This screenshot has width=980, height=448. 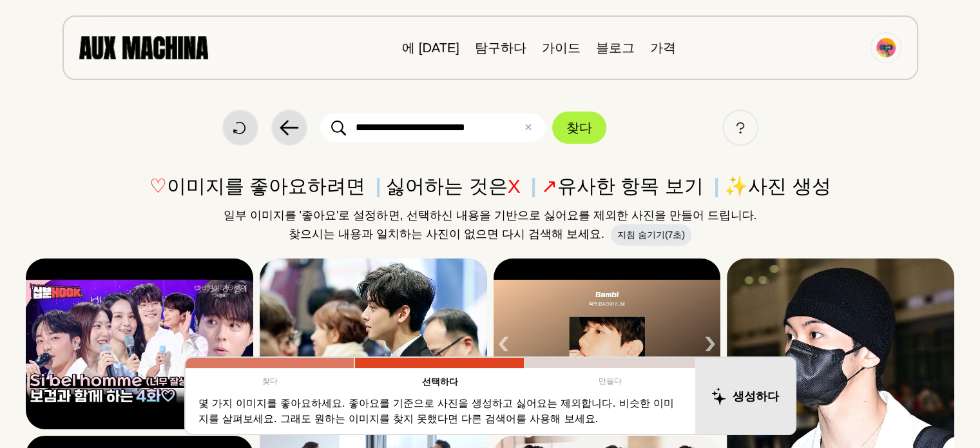 What do you see at coordinates (501, 48) in the screenshot?
I see `font: 탐구하다` at bounding box center [501, 48].